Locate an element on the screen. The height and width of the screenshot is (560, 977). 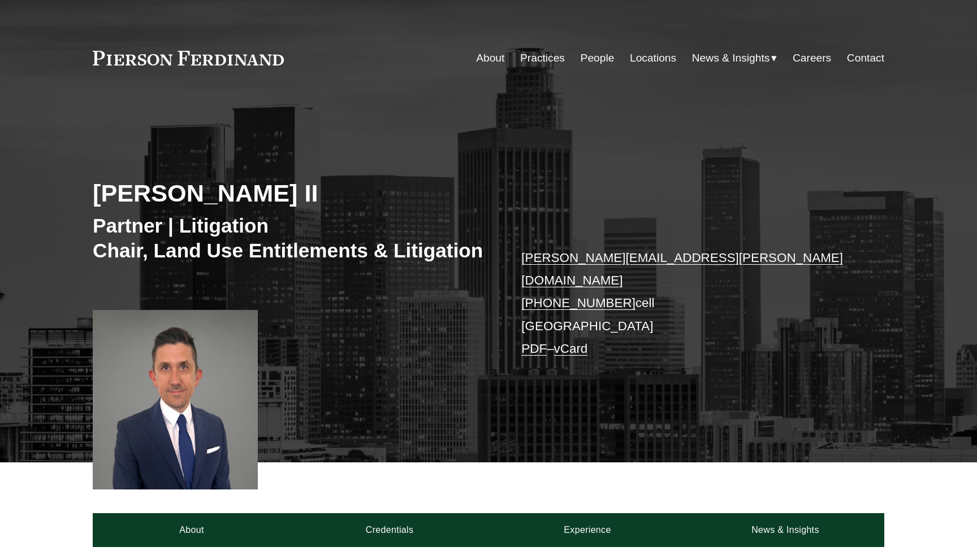
a: Practices is located at coordinates (542, 58).